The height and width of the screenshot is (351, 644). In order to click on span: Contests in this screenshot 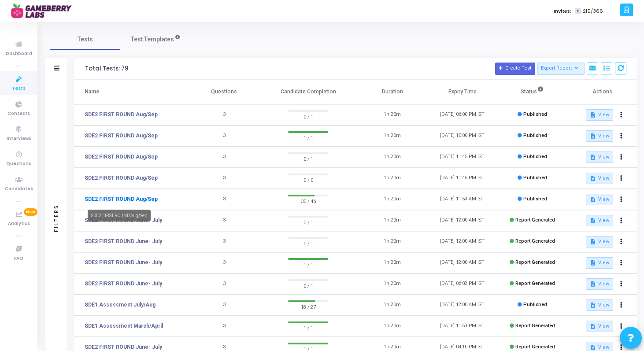, I will do `click(19, 114)`.